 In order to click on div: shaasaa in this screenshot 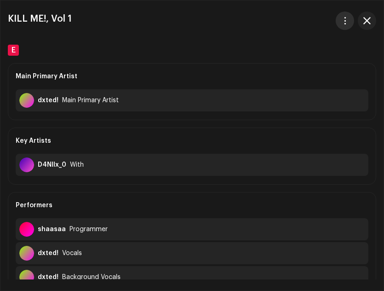, I will do `click(52, 229)`.